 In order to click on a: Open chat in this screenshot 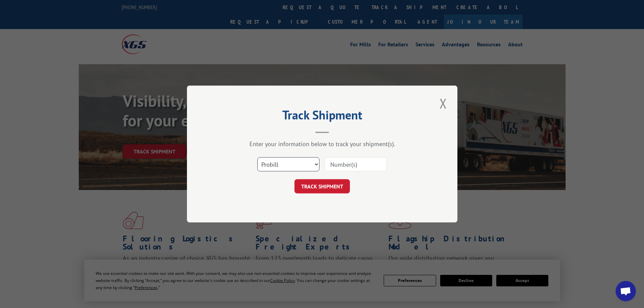, I will do `click(626, 291)`.